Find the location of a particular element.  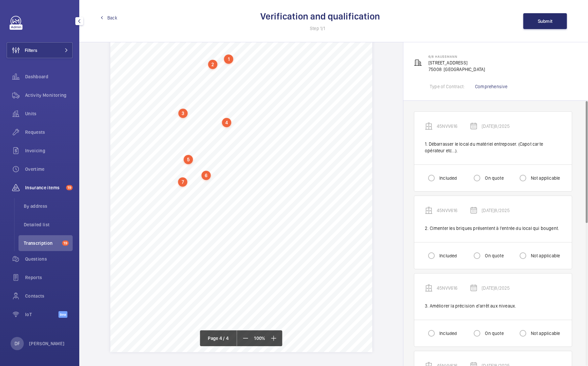

span: Activity Monitoring is located at coordinates (49, 95).